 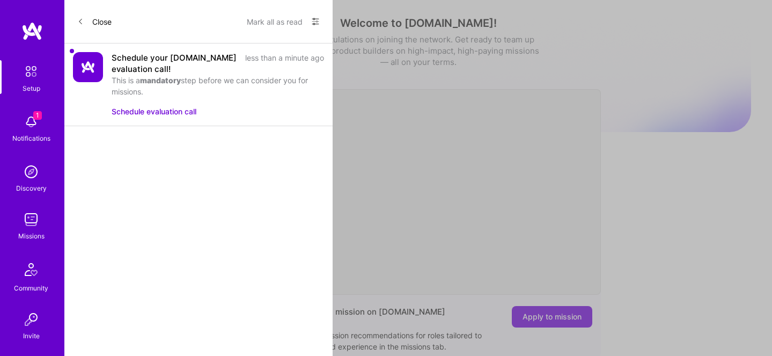 What do you see at coordinates (31, 71) in the screenshot?
I see `img: setup` at bounding box center [31, 71].